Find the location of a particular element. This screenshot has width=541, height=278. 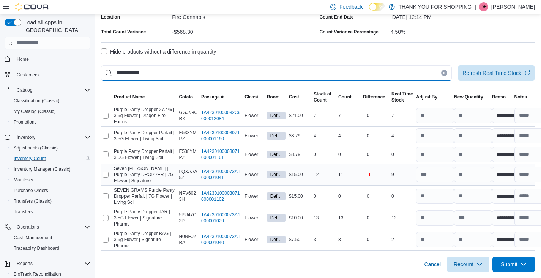

span: Product Name is located at coordinates (129, 97).